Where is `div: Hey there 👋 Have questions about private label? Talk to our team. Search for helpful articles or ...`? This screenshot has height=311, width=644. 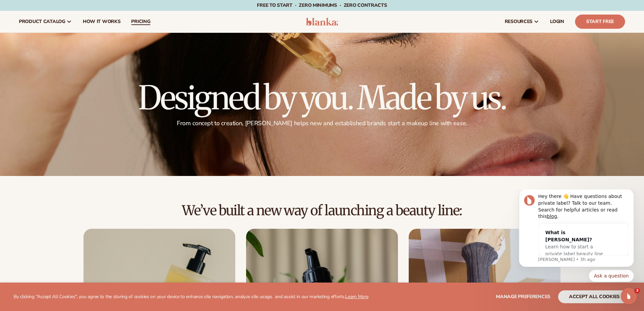 div: Hey there 👋 Have questions about private label? Talk to our team. Search for helpful articles or ... is located at coordinates (75, 17).